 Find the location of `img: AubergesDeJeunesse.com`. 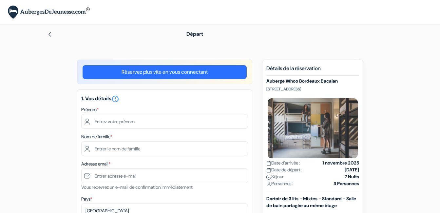

img: AubergesDeJeunesse.com is located at coordinates (49, 12).